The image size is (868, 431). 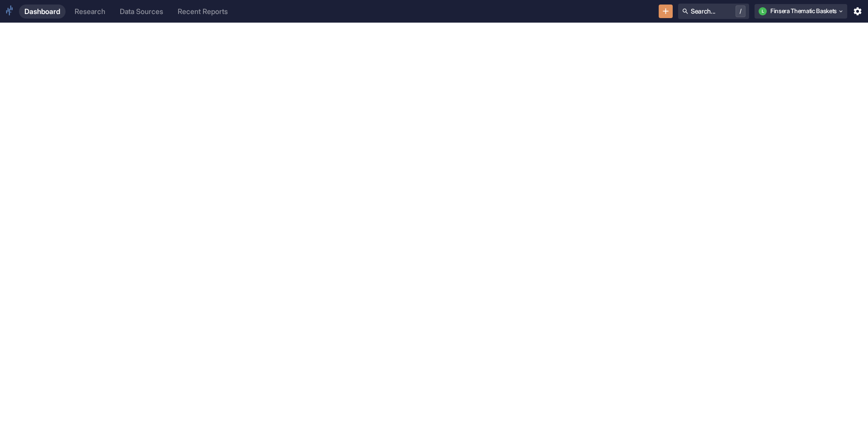 I want to click on div: Recent Reports, so click(x=202, y=11).